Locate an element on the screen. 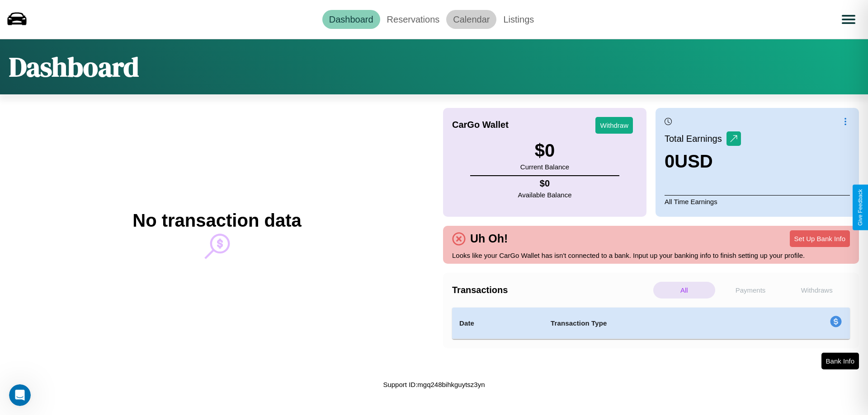  table: simple table is located at coordinates (651, 323).